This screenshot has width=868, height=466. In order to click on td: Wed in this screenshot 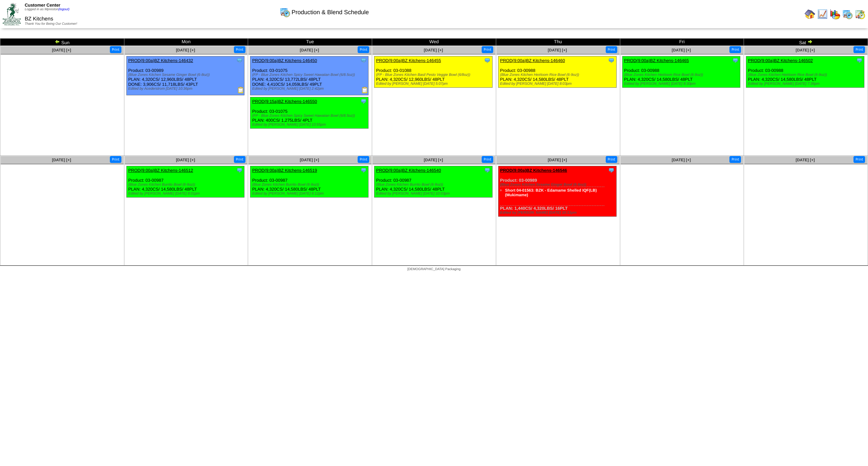, I will do `click(434, 42)`.